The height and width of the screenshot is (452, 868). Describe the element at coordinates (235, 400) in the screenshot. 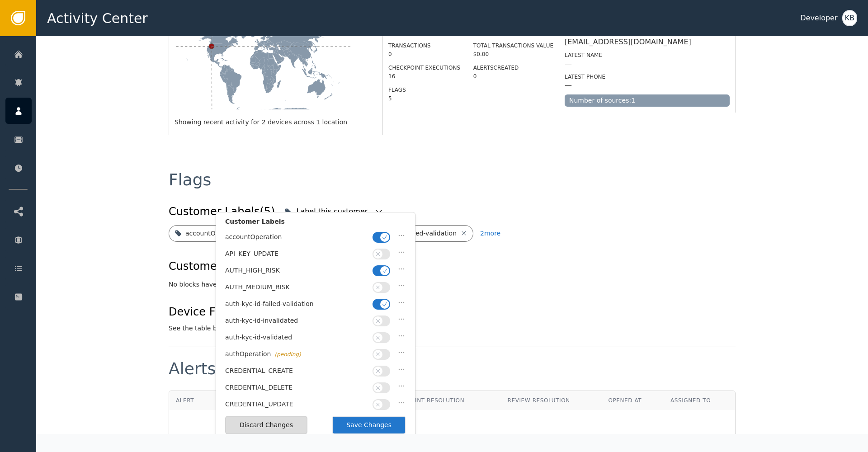

I see `th: Status` at that location.